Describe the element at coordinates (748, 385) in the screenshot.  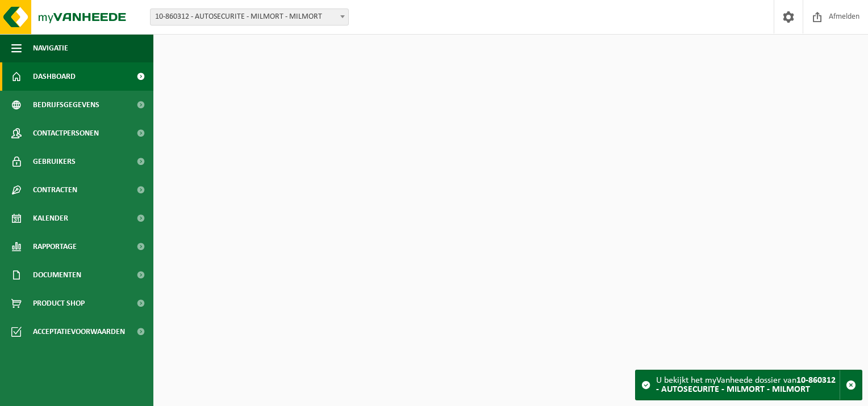
I see `div: U bekijkt het myVanheede dossier van` at that location.